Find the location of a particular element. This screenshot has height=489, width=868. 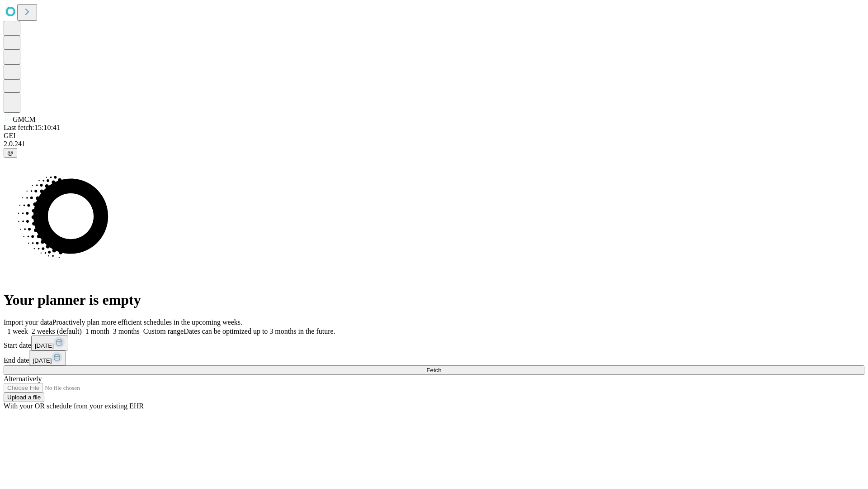

span: Last fetch: 15:10:41 is located at coordinates (32, 127).